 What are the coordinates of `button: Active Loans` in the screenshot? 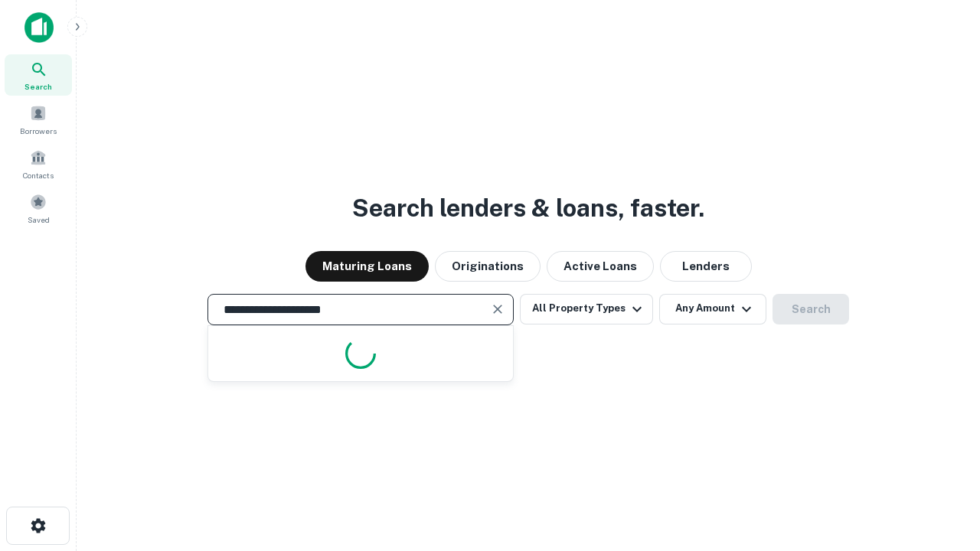 It's located at (601, 266).